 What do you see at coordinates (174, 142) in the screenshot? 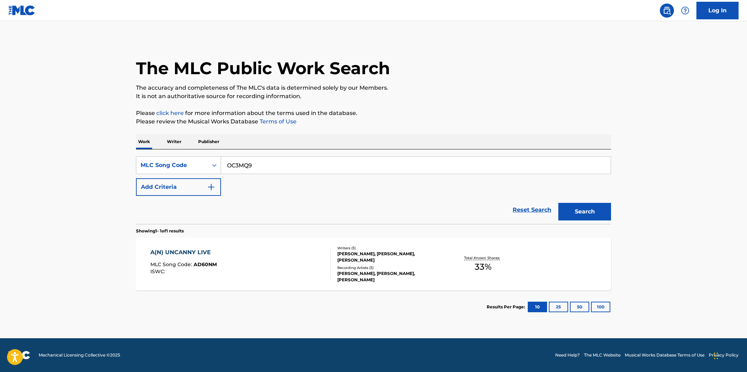
I see `p: Writer` at bounding box center [174, 142].